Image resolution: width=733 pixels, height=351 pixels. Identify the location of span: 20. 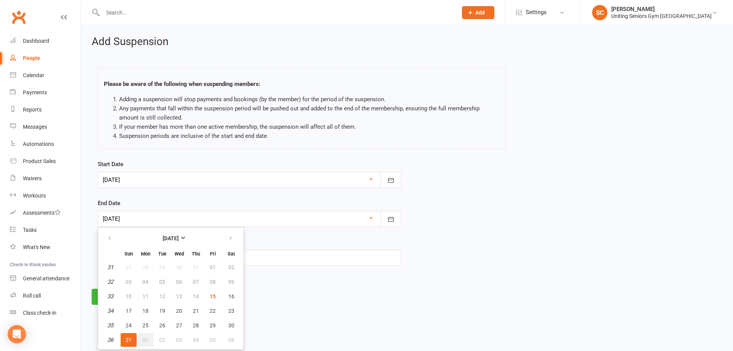
(179, 311).